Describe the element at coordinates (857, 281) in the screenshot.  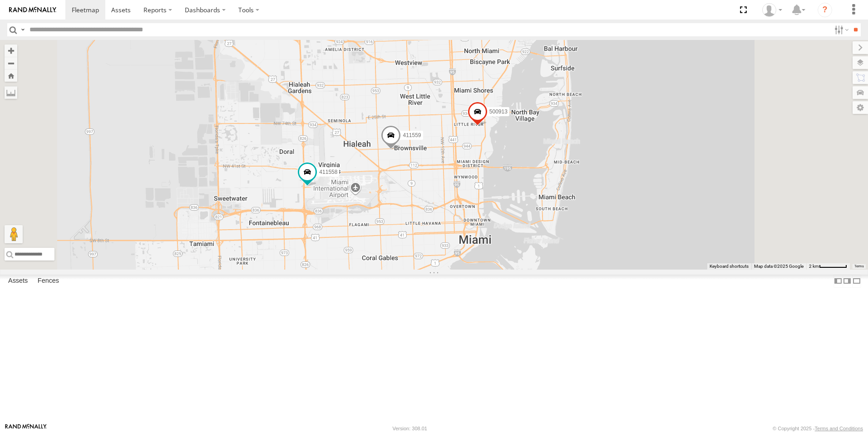
I see `label: Hide Summary Table` at that location.